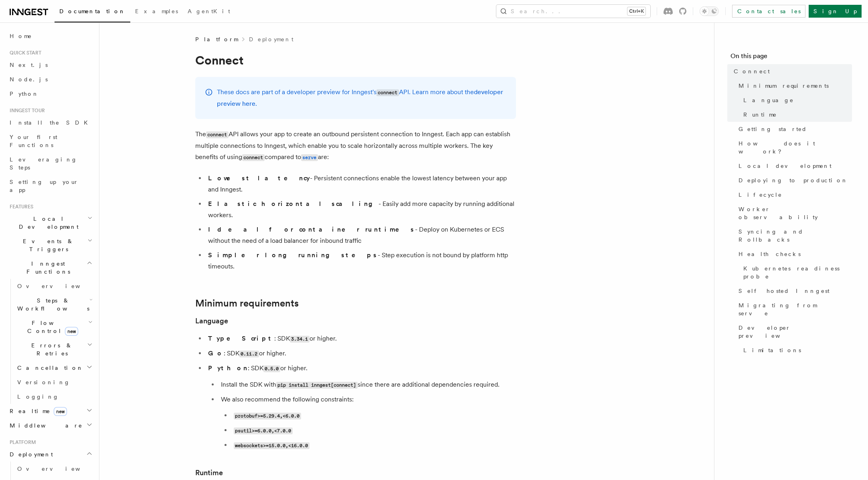 This screenshot has height=480, width=868. I want to click on strong: Simpler long running steps, so click(293, 255).